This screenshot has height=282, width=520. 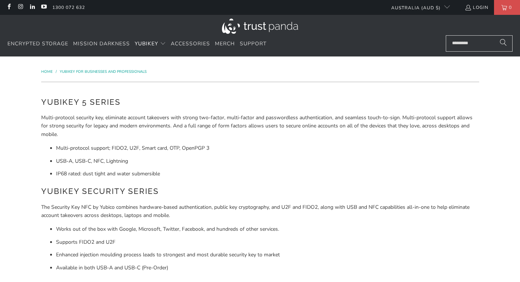 What do you see at coordinates (103, 72) in the screenshot?
I see `a: YubiKey for Businesses and Professionals` at bounding box center [103, 72].